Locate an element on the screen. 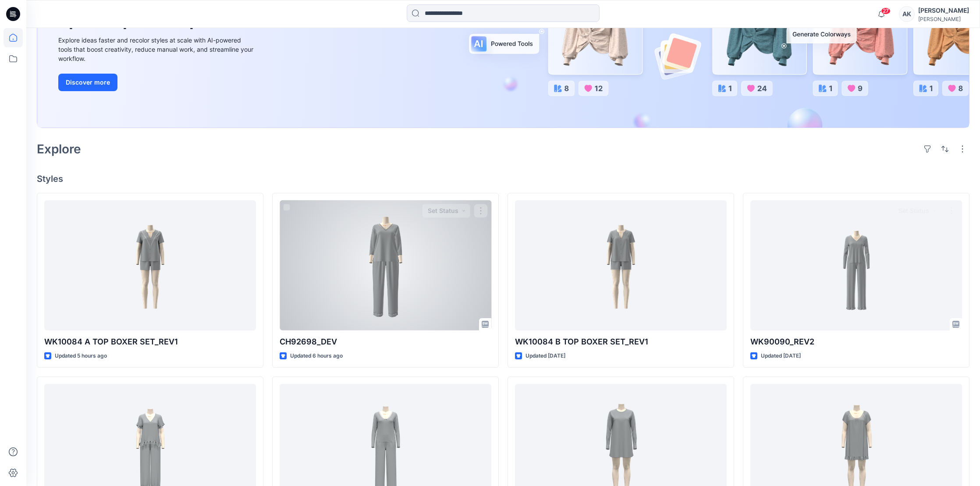 Image resolution: width=980 pixels, height=486 pixels. span: 27 is located at coordinates (886, 11).